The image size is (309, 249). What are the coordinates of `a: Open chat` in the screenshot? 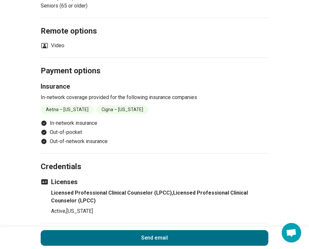 It's located at (292, 232).